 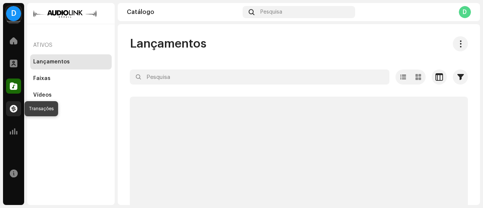 I want to click on div: Faixas, so click(x=42, y=78).